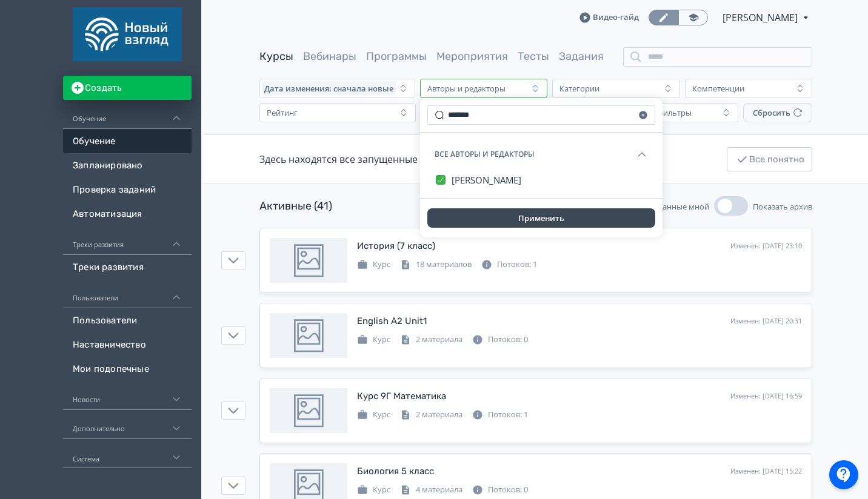 The image size is (868, 499). Describe the element at coordinates (769, 159) in the screenshot. I see `button: Все понятно` at that location.